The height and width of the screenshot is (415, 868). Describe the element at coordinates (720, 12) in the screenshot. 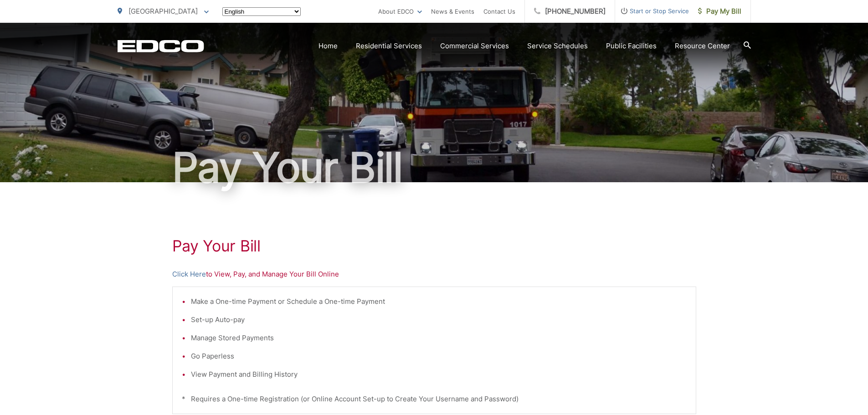

I see `span: Pay My Bill` at that location.